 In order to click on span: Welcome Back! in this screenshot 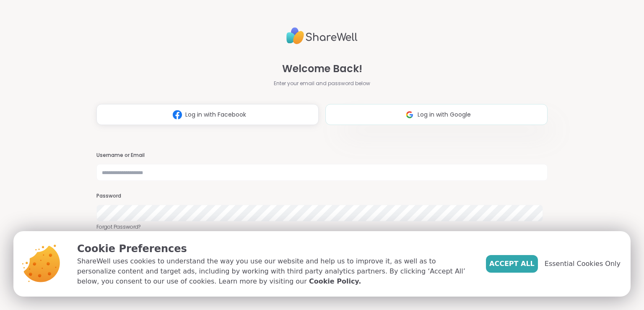, I will do `click(322, 69)`.